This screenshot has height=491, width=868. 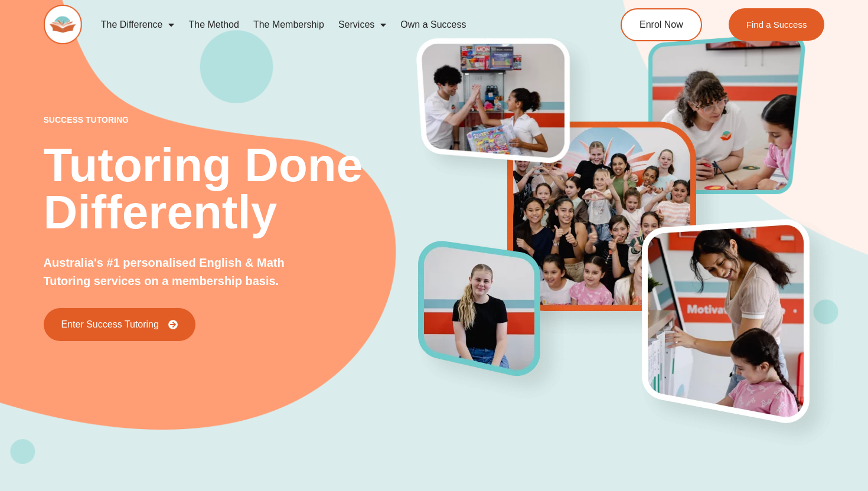 I want to click on h2: Tutoring Done Differently, so click(x=231, y=189).